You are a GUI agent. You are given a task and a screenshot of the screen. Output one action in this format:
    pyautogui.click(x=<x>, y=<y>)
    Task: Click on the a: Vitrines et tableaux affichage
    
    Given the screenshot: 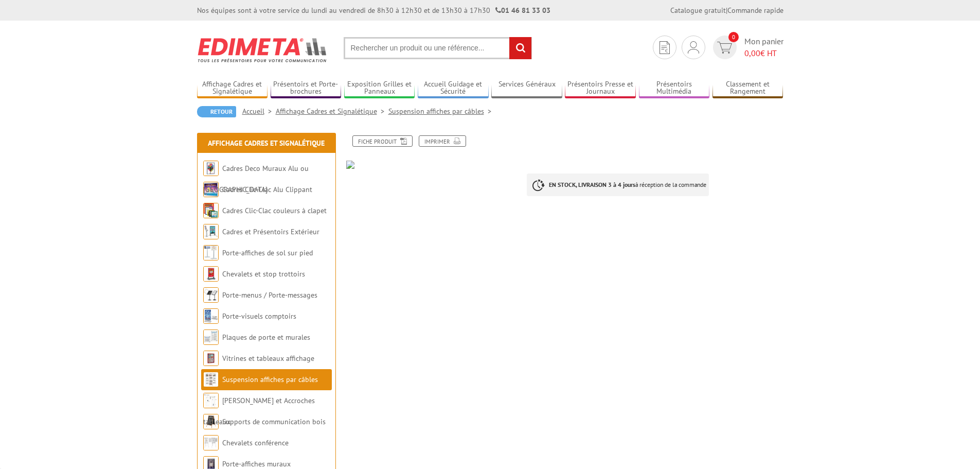 What is the action you would take?
    pyautogui.click(x=268, y=358)
    